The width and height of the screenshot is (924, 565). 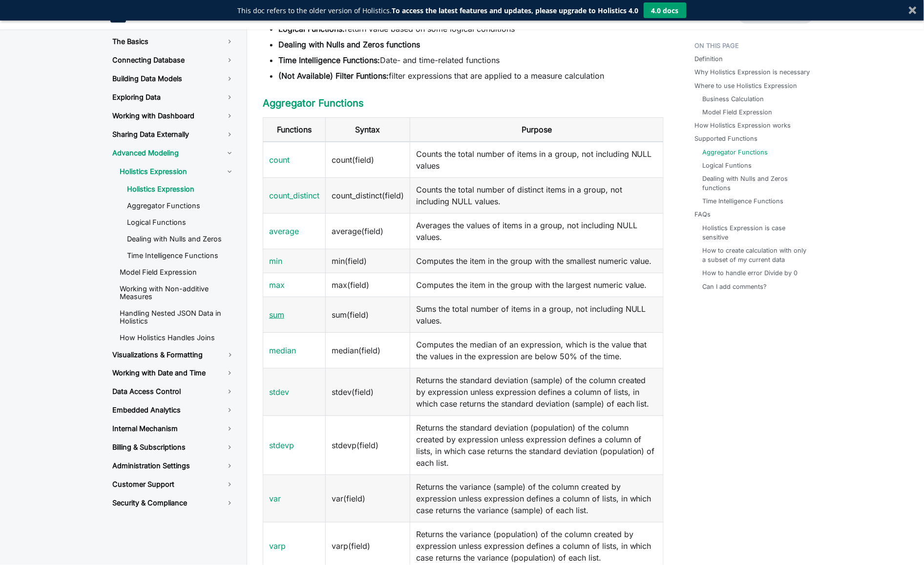 I want to click on a: Advanced Modeling, so click(x=174, y=153).